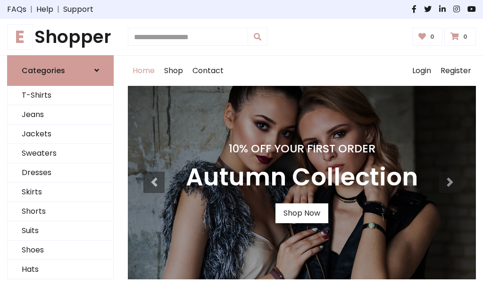 This screenshot has height=285, width=483. I want to click on a: Home, so click(143, 71).